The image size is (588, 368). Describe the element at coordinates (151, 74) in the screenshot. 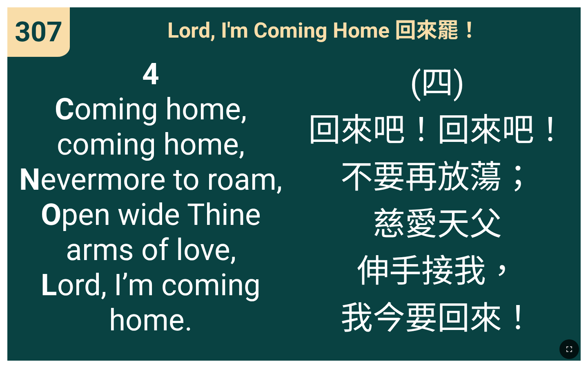

I see `b: 4` at that location.